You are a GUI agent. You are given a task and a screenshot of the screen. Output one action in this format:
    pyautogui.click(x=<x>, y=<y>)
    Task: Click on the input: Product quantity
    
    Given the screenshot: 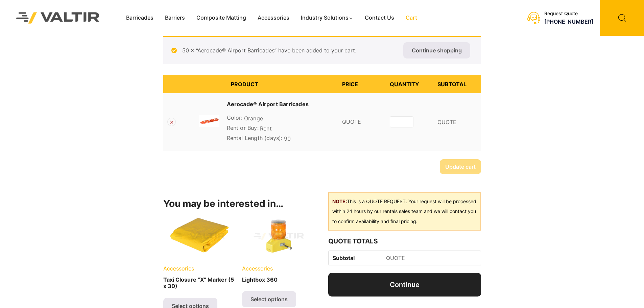 What is the action you would take?
    pyautogui.click(x=402, y=122)
    